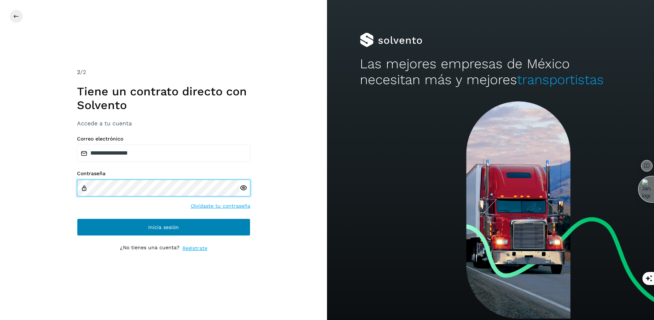 The image size is (654, 320). What do you see at coordinates (163, 227) in the screenshot?
I see `span: Inicia sesión` at bounding box center [163, 227].